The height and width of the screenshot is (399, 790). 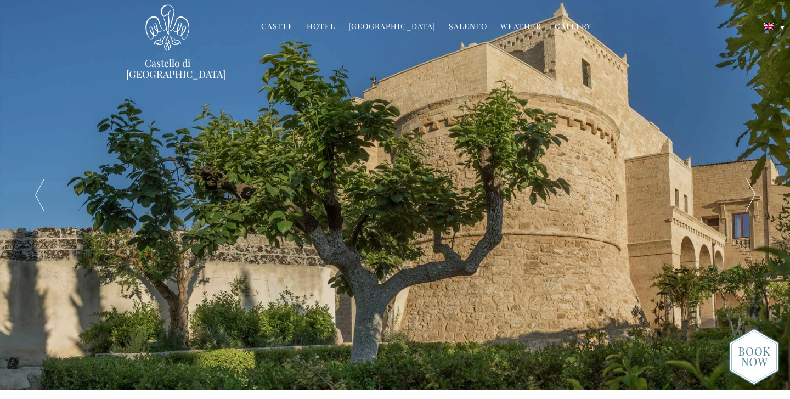 I want to click on img: Castello di Ugento, so click(x=167, y=27).